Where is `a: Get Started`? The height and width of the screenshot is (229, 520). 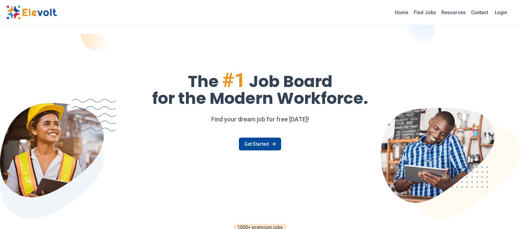 a: Get Started is located at coordinates (260, 144).